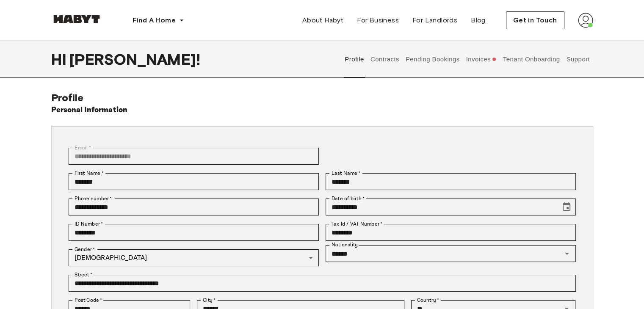  Describe the element at coordinates (89, 173) in the screenshot. I see `label: First Name` at that location.